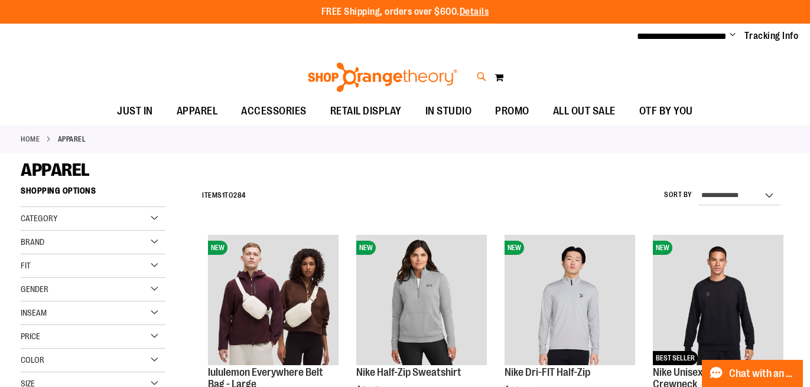 The height and width of the screenshot is (387, 810). Describe the element at coordinates (34, 313) in the screenshot. I see `span: Inseam` at that location.